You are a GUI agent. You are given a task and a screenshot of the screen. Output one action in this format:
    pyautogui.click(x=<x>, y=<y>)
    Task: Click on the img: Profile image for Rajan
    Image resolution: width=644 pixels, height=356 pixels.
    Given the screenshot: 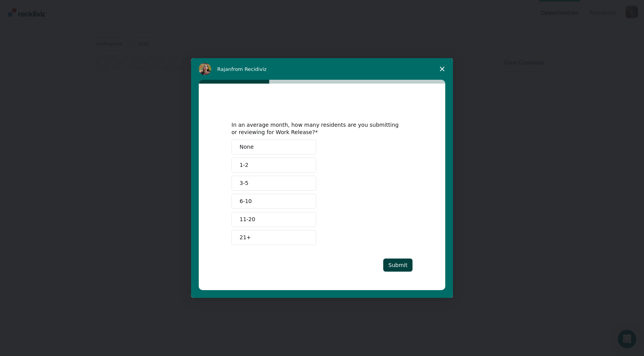 What is the action you would take?
    pyautogui.click(x=205, y=69)
    